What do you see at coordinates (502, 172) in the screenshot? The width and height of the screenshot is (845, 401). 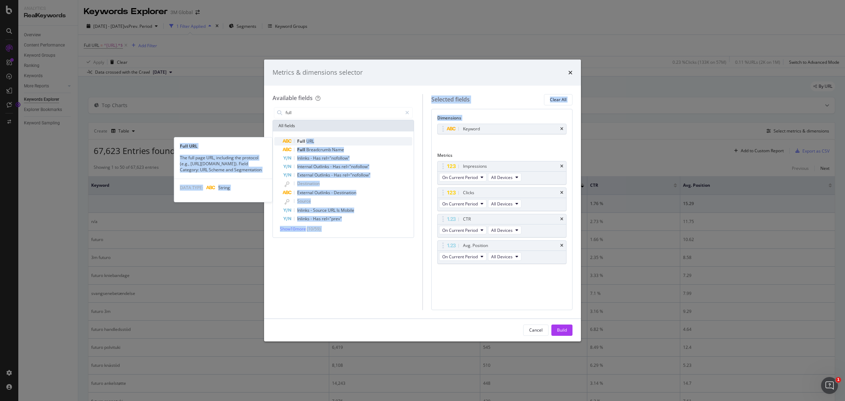 I see `div: ImpressionstimesOn Current PeriodAll Devices` at bounding box center [502, 172].